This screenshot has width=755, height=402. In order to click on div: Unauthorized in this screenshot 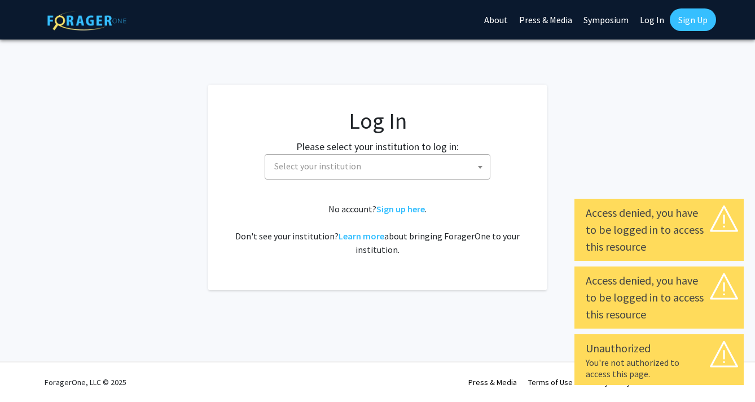, I will do `click(659, 348)`.